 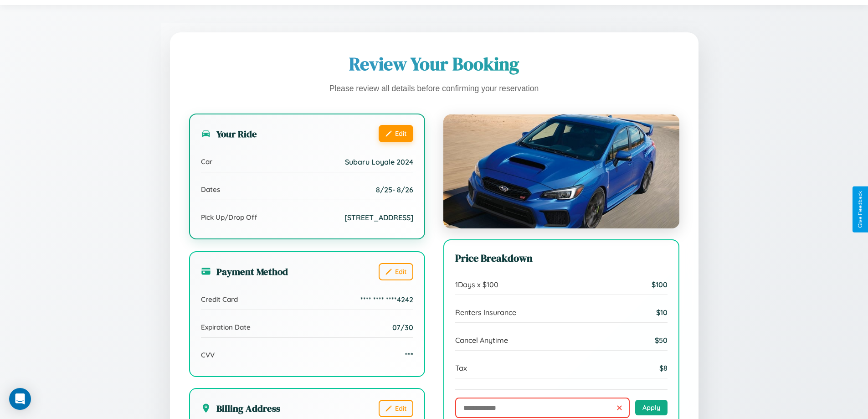 I want to click on h1: Review Your Booking, so click(x=434, y=64).